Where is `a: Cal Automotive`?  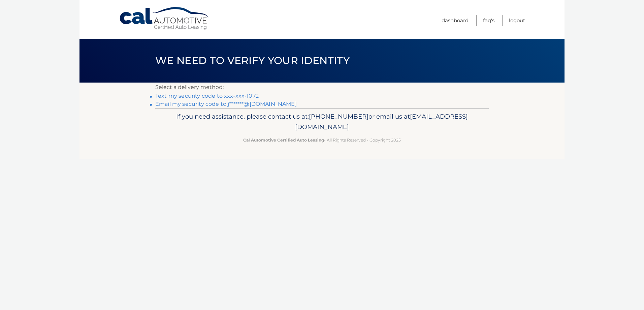 a: Cal Automotive is located at coordinates (165, 19).